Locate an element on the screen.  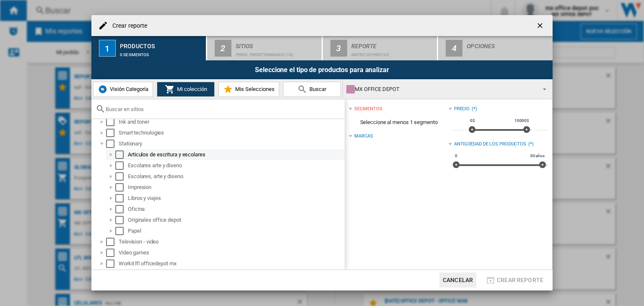
div: 0 segmentos is located at coordinates (161, 53).